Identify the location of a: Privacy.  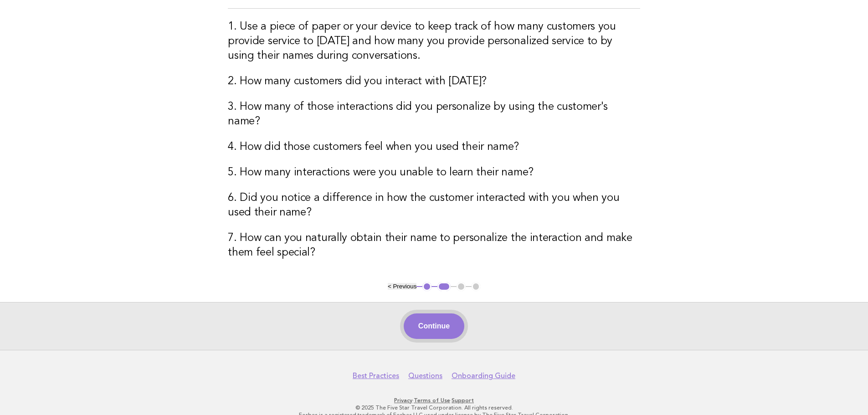
(403, 401).